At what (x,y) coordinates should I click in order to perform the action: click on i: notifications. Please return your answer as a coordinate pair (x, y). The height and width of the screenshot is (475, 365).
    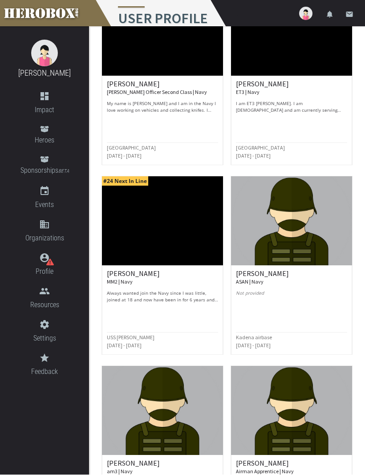
    Looking at the image, I should click on (330, 15).